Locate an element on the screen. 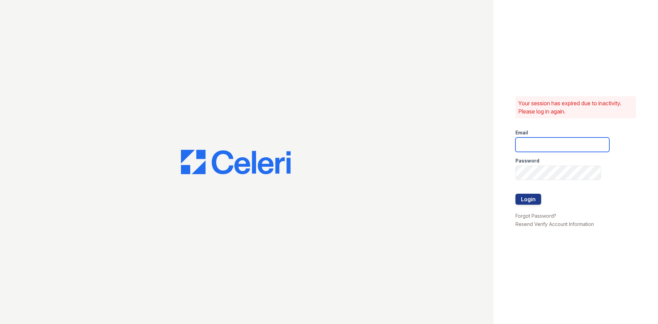 The height and width of the screenshot is (324, 658). img: CE_Logo_Blue-a8612792a0a2168367f1c8372b55b34899dd931a85d93a1a3d3e32e68fde9ad4.png is located at coordinates (236, 162).